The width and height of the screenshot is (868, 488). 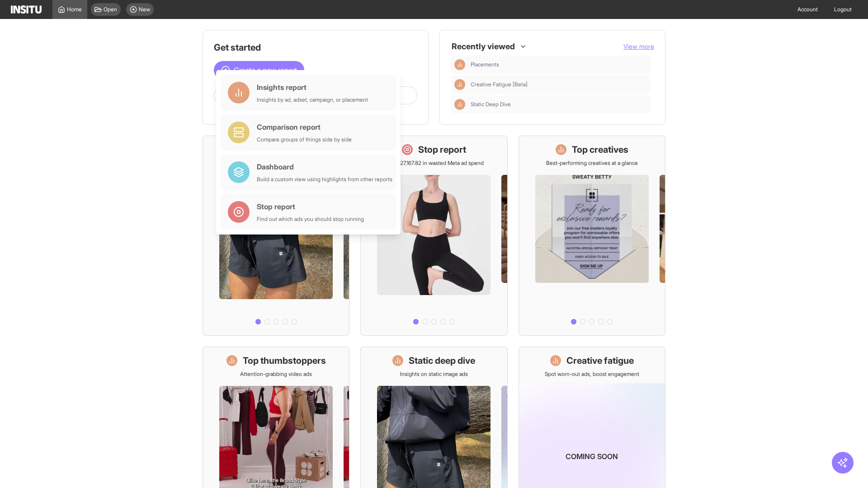 What do you see at coordinates (592, 236) in the screenshot?
I see `a: Top creativesBest-performing creatives at a glance` at bounding box center [592, 236].